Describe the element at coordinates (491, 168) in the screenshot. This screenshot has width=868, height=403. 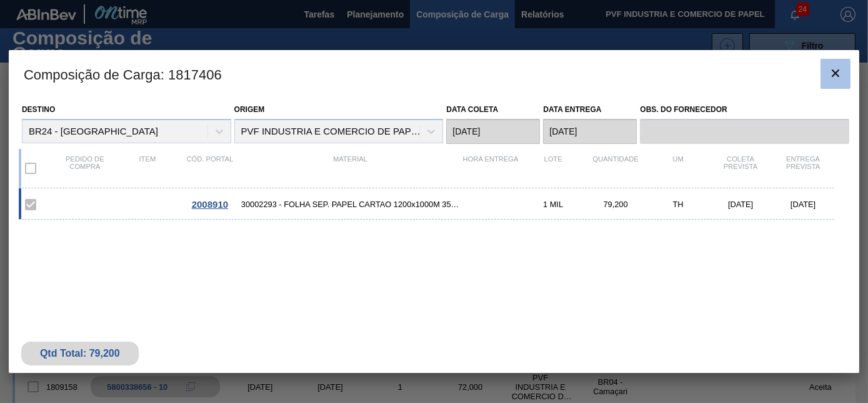
I see `div: Hora Entrega` at that location.